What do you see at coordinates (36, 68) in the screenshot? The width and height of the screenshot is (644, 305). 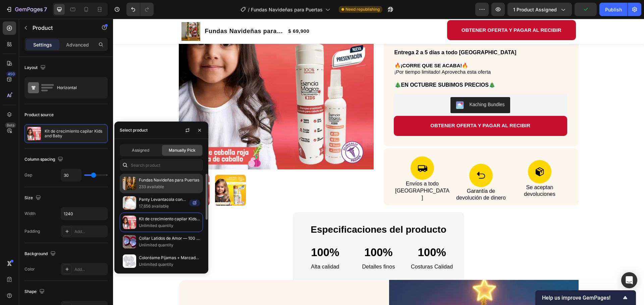 I see `div: Layout` at bounding box center [36, 68].